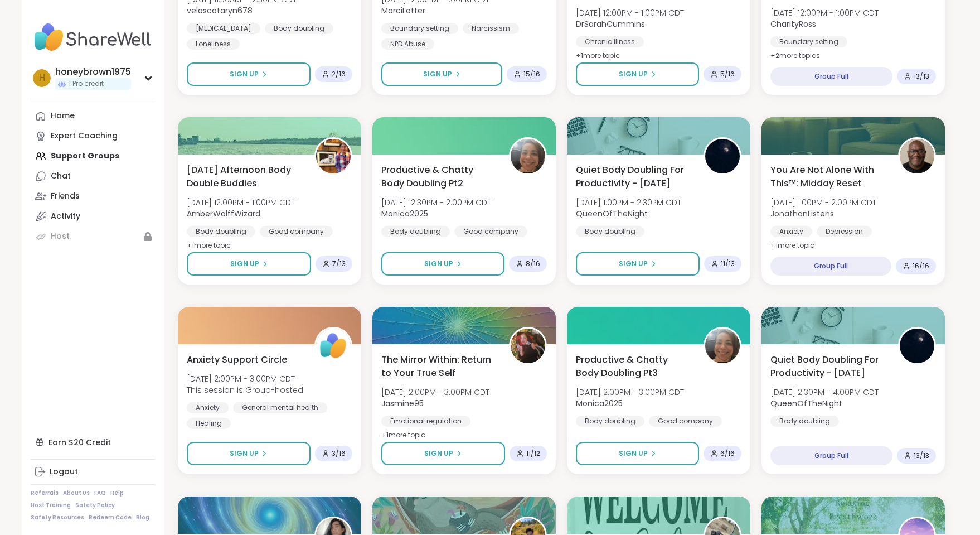 This screenshot has height=535, width=980. I want to click on a: Referrals, so click(44, 493).